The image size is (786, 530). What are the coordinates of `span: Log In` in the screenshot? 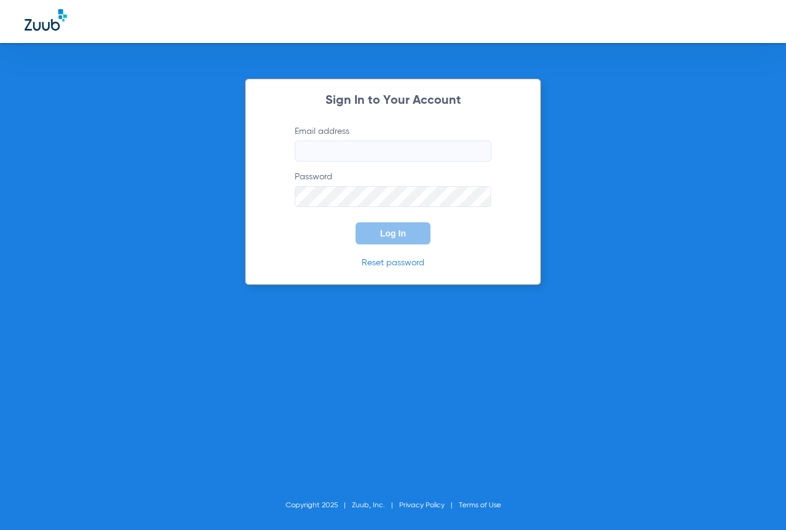 It's located at (393, 233).